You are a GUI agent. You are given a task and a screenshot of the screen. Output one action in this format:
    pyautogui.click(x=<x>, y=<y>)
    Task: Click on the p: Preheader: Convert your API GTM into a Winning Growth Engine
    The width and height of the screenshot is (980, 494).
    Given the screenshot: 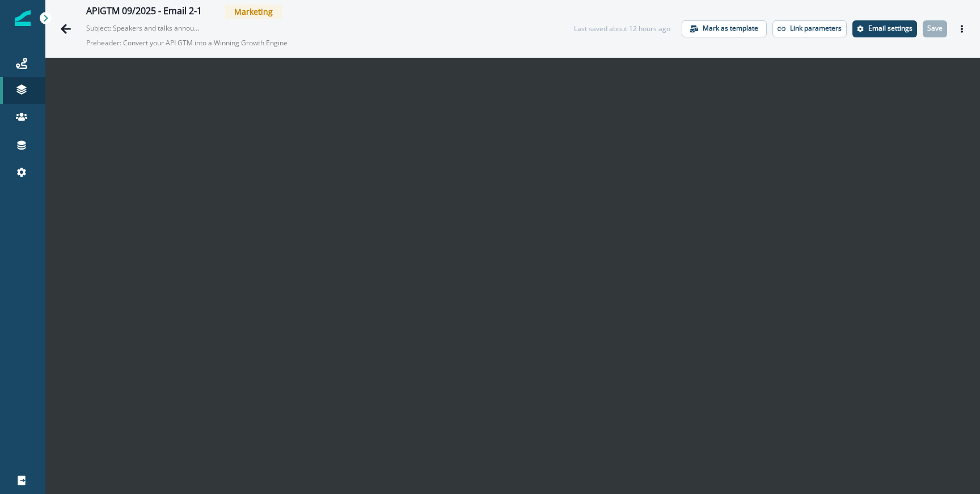 What is the action you would take?
    pyautogui.click(x=228, y=44)
    